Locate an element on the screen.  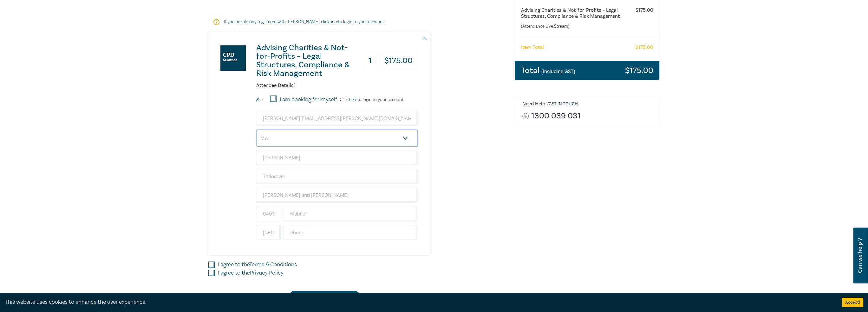
small: (Attendance: Live Stream ) is located at coordinates (574, 26).